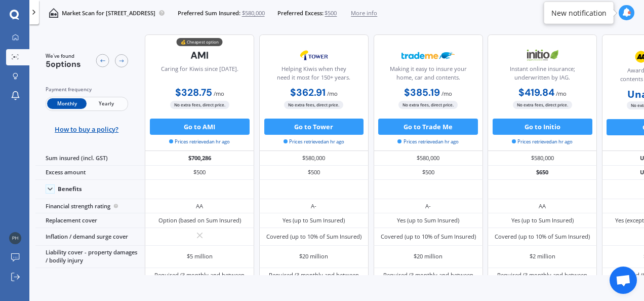 This screenshot has height=301, width=644. Describe the element at coordinates (199, 220) in the screenshot. I see `div: Option (based on Sum Insured)` at that location.